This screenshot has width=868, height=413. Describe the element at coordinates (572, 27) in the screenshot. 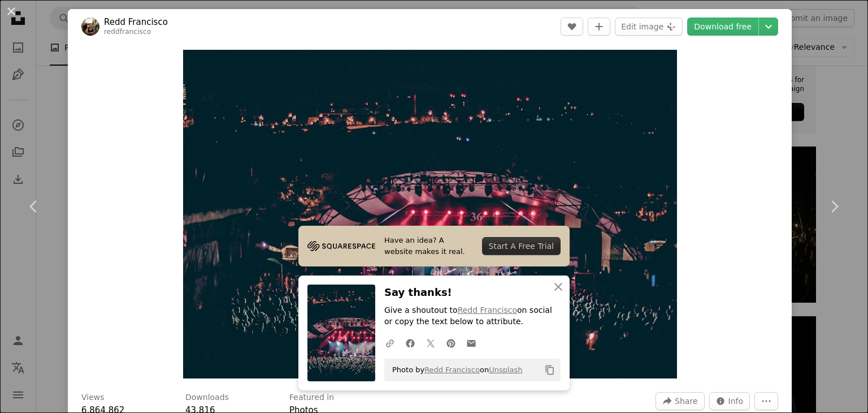

I see `button: Like` at that location.